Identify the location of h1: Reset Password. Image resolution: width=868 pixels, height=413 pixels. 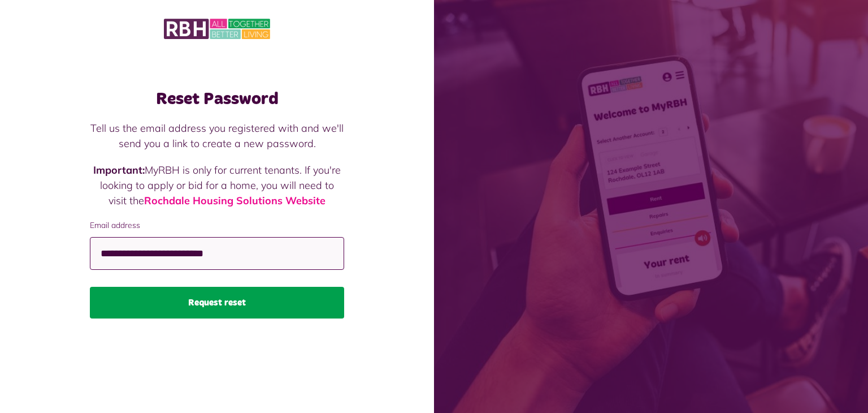
(217, 99).